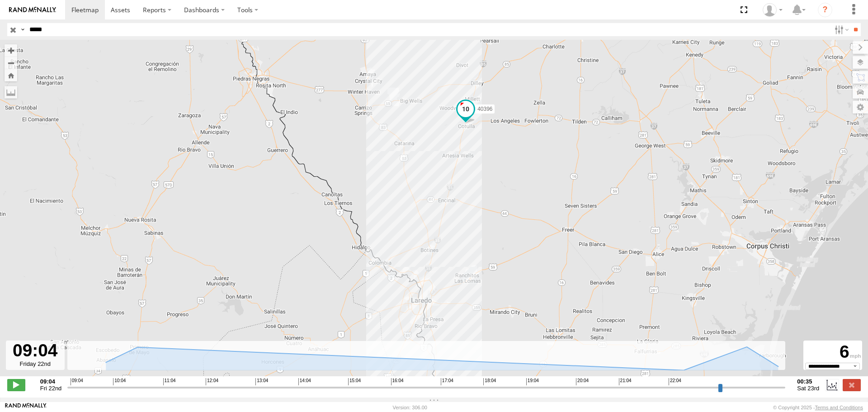 The height and width of the screenshot is (412, 868). I want to click on span: 21:04, so click(625, 382).